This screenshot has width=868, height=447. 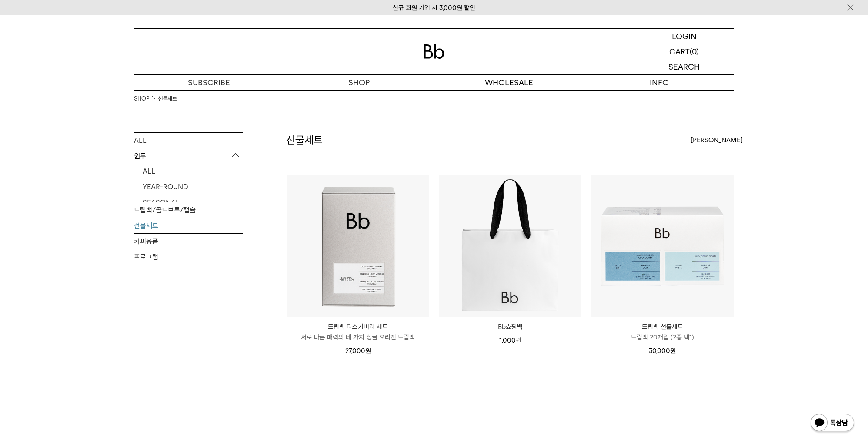 I want to click on h2: 선물세트, so click(x=305, y=140).